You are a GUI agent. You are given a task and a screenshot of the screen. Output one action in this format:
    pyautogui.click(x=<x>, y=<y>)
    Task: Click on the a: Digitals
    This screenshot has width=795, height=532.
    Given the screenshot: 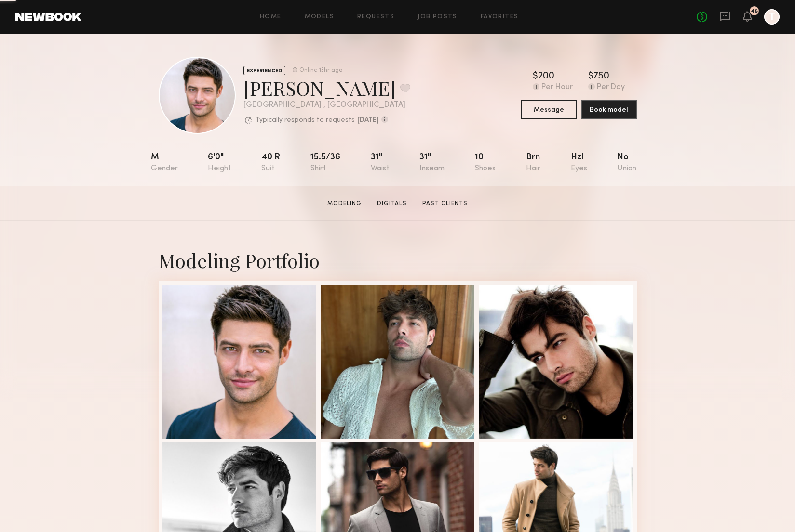 What is the action you would take?
    pyautogui.click(x=392, y=204)
    